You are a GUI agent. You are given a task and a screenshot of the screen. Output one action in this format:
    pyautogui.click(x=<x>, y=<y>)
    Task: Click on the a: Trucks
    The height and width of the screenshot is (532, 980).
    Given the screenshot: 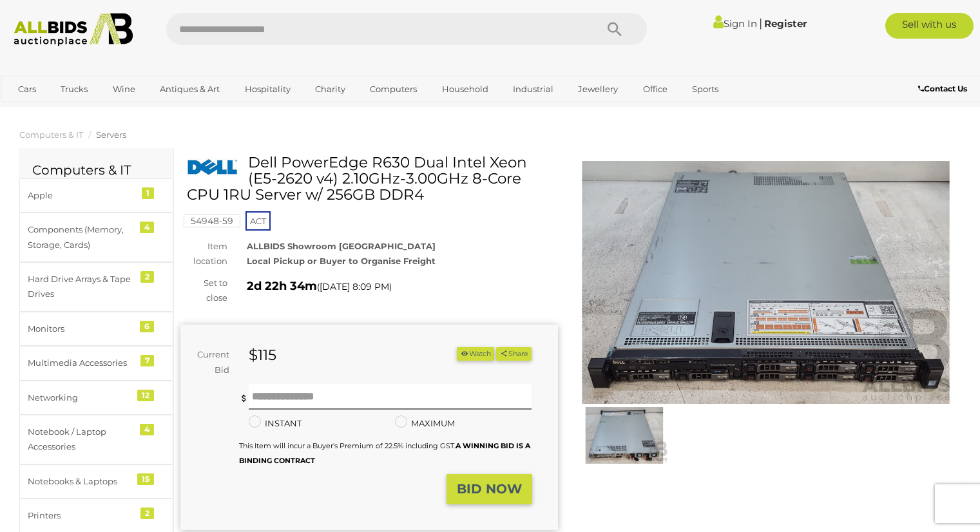 What is the action you would take?
    pyautogui.click(x=74, y=89)
    